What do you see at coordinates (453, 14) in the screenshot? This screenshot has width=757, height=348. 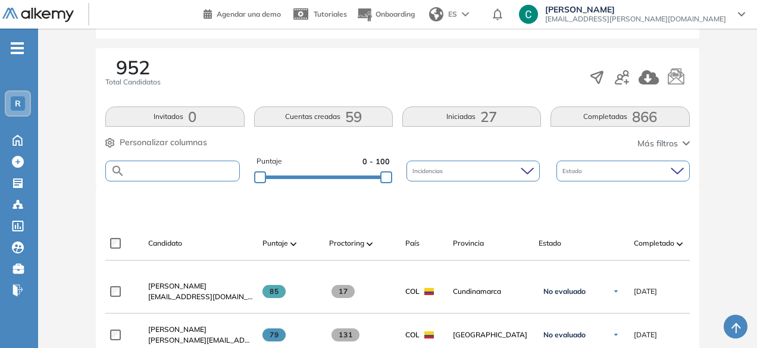 I see `span: ES` at bounding box center [453, 14].